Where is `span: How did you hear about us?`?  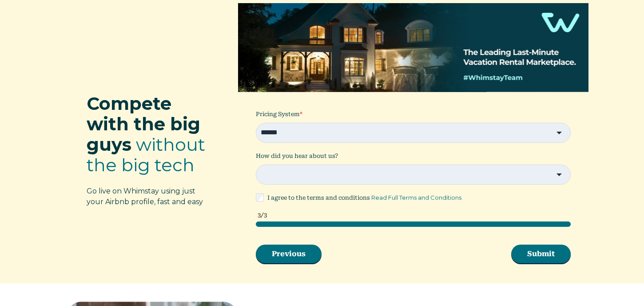
span: How did you hear about us? is located at coordinates (297, 155).